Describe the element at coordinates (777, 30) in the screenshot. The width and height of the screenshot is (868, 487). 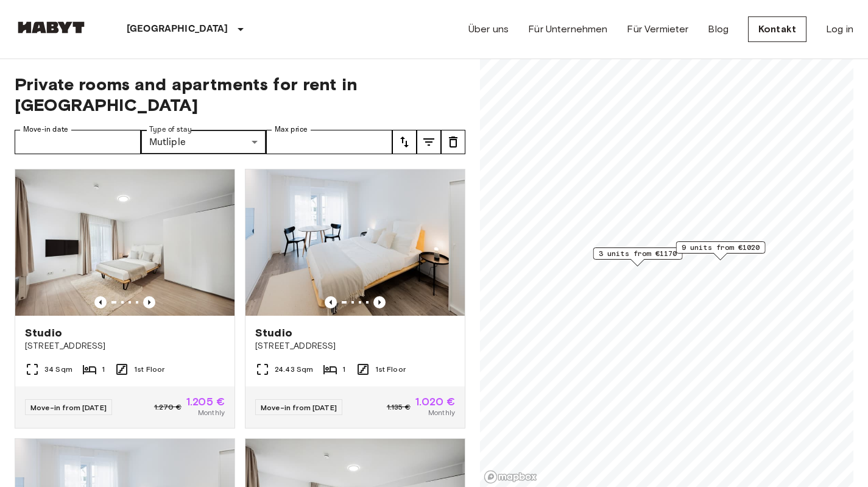
I see `a: Kontakt` at that location.